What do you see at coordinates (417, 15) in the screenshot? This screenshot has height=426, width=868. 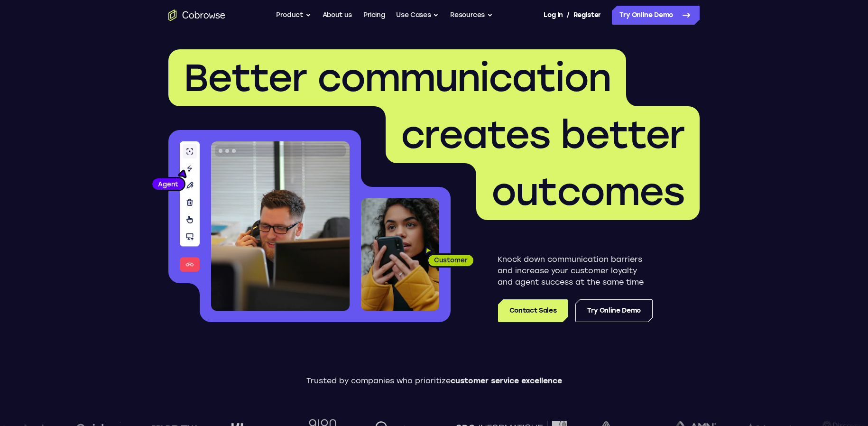 I see `button: Use Cases` at bounding box center [417, 15].